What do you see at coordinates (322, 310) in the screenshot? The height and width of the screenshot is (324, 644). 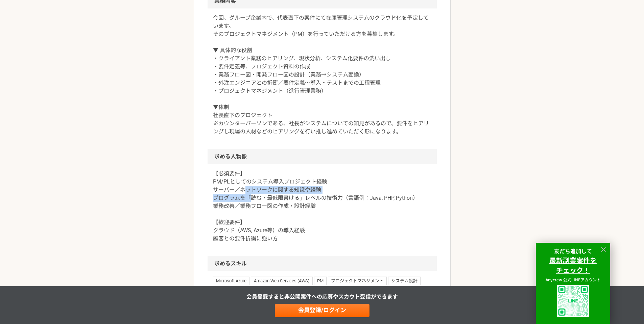 I see `a: 会員登録/ログイン` at bounding box center [322, 310].